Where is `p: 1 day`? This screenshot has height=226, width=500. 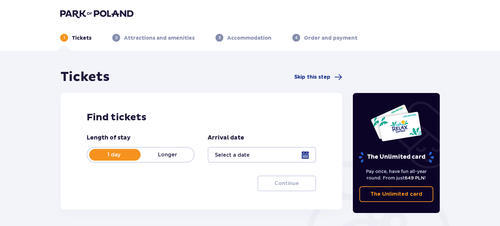 p: 1 day is located at coordinates (114, 155).